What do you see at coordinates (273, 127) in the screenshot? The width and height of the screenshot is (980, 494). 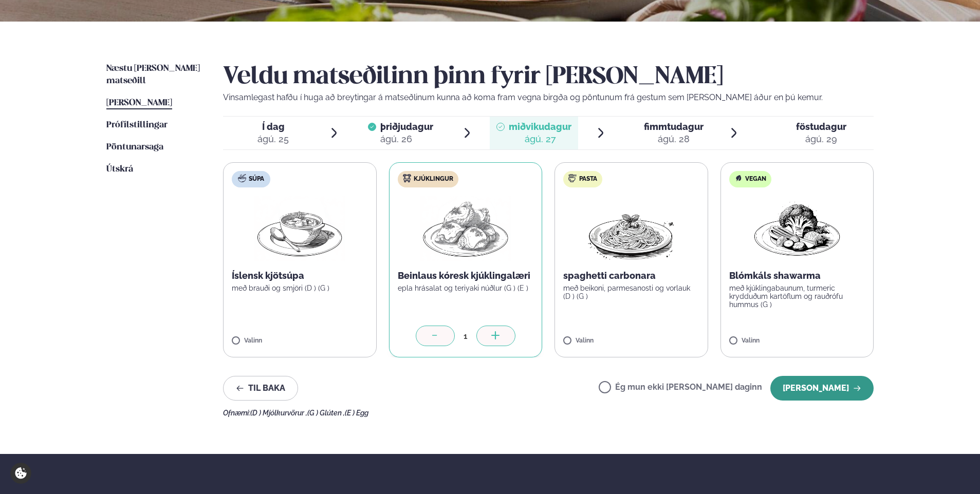 I see `span: Í dag` at bounding box center [273, 127].